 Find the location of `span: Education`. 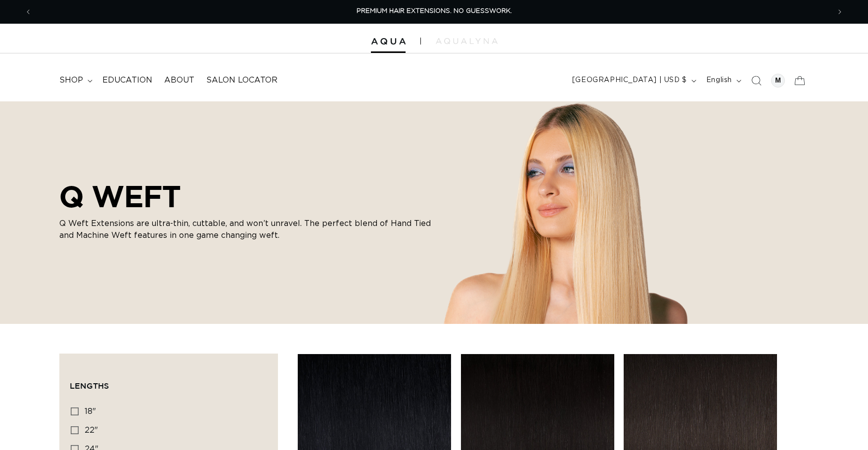

span: Education is located at coordinates (127, 80).